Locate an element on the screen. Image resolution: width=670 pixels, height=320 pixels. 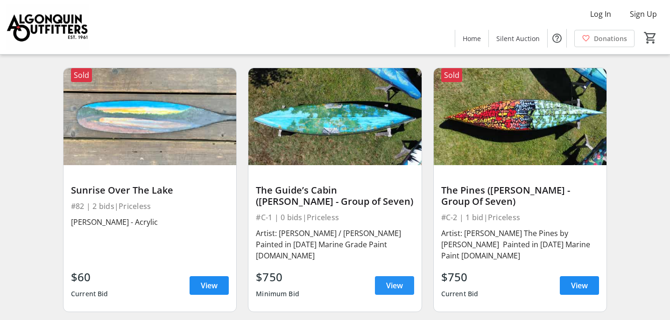
span: Log In is located at coordinates (600, 14).